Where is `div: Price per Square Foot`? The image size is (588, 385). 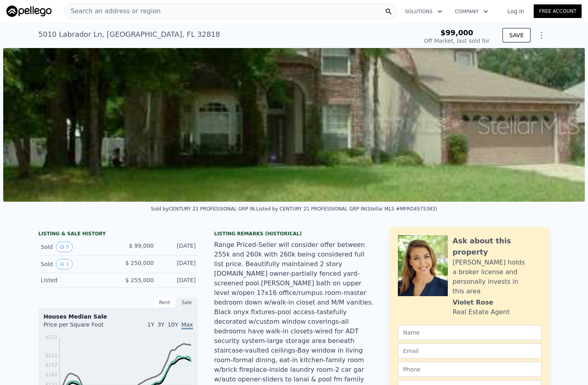
div: Price per Square Foot is located at coordinates (80, 327).